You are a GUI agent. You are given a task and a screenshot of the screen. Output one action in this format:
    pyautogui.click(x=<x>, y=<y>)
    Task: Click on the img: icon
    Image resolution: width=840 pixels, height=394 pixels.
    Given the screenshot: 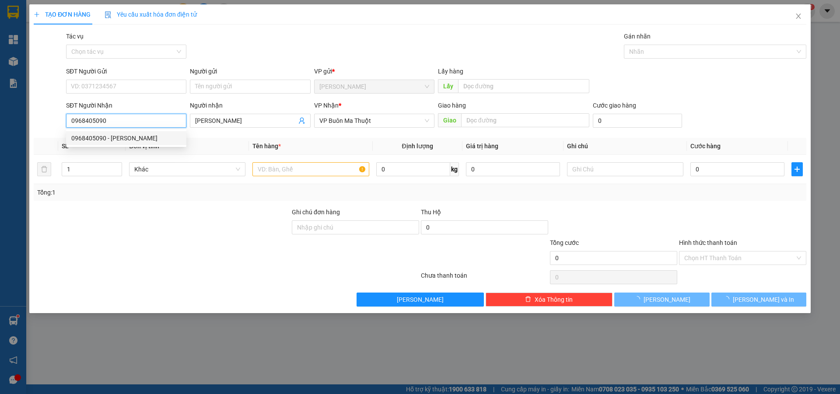 What is the action you would take?
    pyautogui.click(x=108, y=15)
    